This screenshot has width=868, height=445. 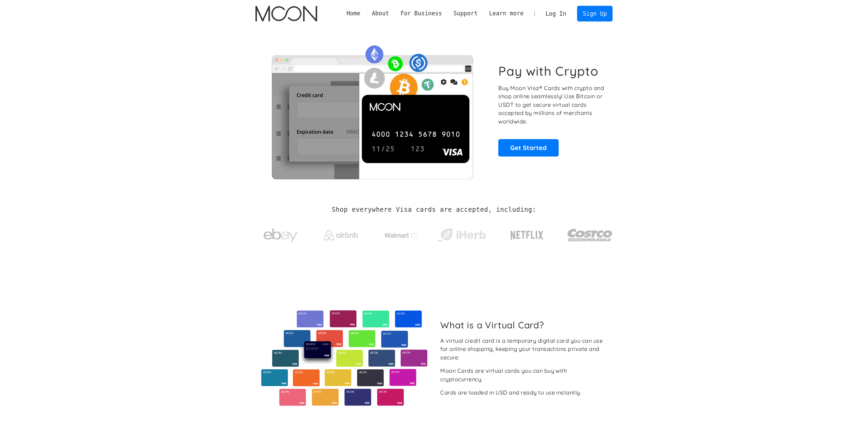 What do you see at coordinates (527, 236) in the screenshot?
I see `img: Netflix` at bounding box center [527, 236].